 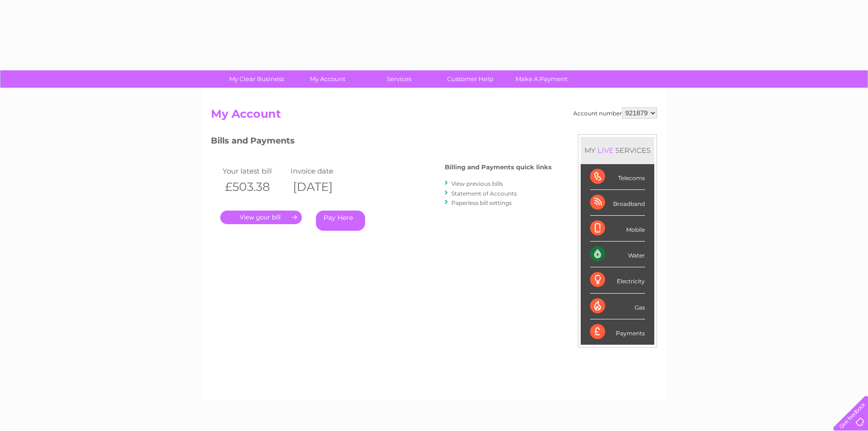 What do you see at coordinates (434, 116) in the screenshot?
I see `h2: My Account` at bounding box center [434, 116].